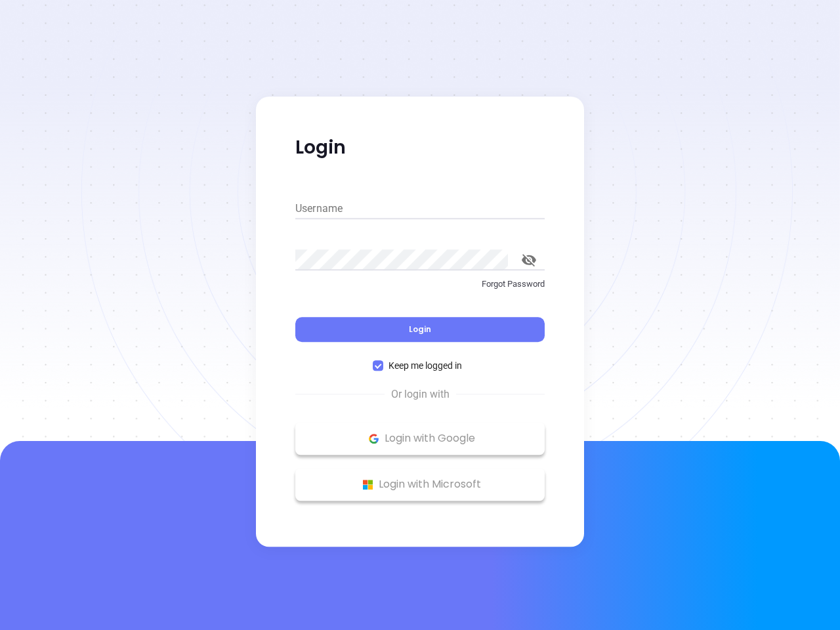  What do you see at coordinates (367, 484) in the screenshot?
I see `img: Microsoft Logo` at bounding box center [367, 484].